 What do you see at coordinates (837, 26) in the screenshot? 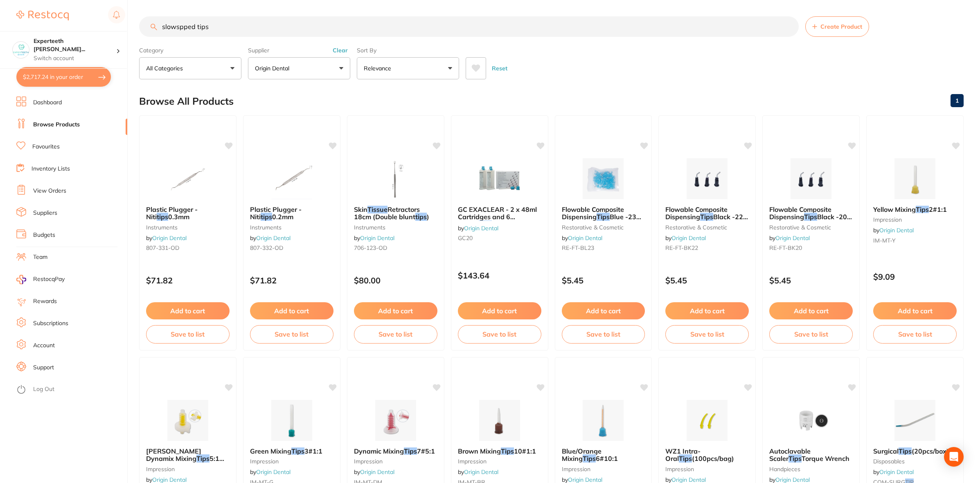
I see `button: Create Product` at bounding box center [837, 26].